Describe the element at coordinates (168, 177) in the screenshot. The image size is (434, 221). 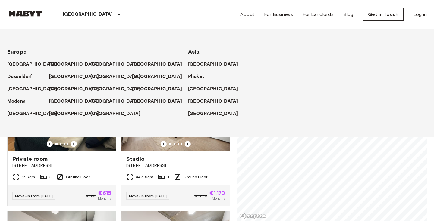
I see `span: 1` at that location.